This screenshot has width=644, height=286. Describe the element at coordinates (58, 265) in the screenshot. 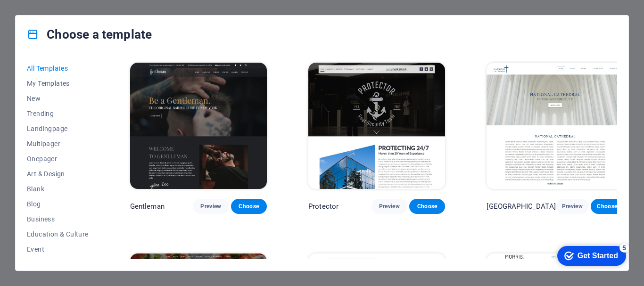

I see `button: Gastronomy` at that location.